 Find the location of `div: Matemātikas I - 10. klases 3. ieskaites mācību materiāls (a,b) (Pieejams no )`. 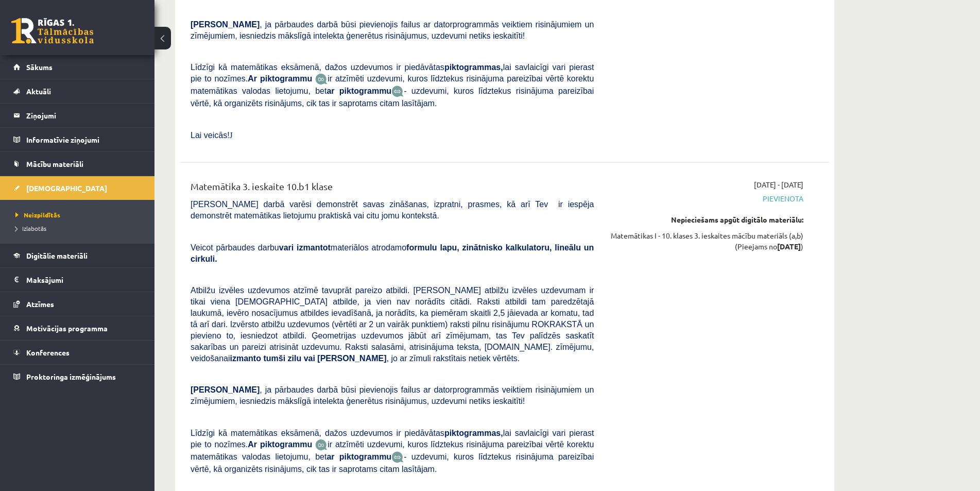

div: Matemātikas I - 10. klases 3. ieskaites mācību materiāls (a,b) (Pieejams no ) is located at coordinates (706, 241).